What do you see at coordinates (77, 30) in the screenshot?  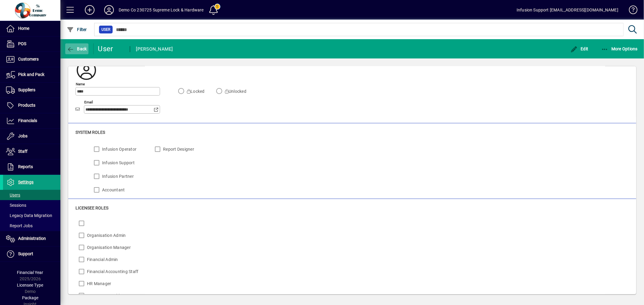 I see `button: Filter` at bounding box center [77, 30].